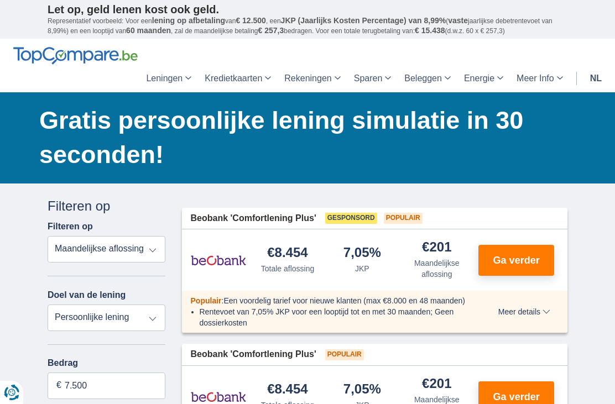 The height and width of the screenshot is (404, 615). What do you see at coordinates (148, 30) in the screenshot?
I see `span: 60 maanden` at bounding box center [148, 30].